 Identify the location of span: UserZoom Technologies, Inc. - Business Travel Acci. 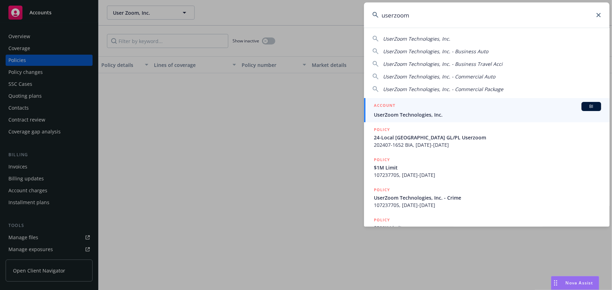
(443, 64).